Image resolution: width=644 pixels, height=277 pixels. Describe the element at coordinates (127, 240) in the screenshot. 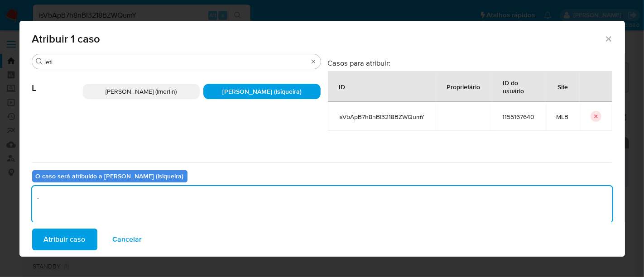

I see `span: Cancelar` at that location.